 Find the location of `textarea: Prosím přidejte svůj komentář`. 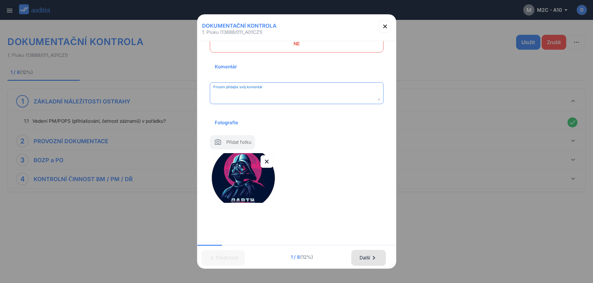

textarea: Prosím přidejte svůj komentář is located at coordinates (297, 96).